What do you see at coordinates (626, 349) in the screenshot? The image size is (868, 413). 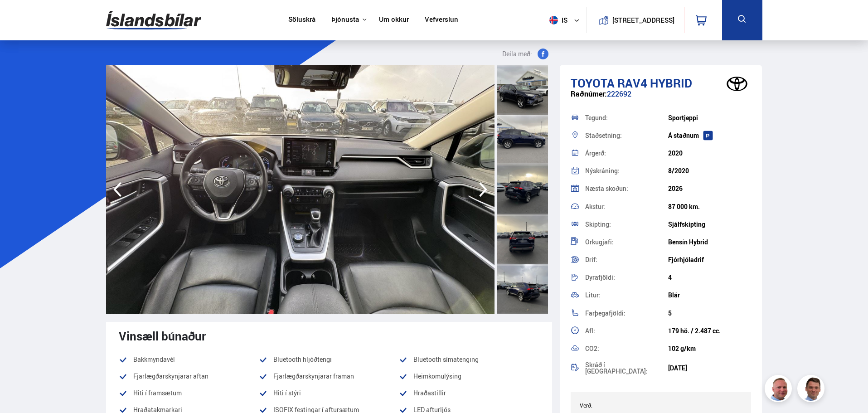 I see `div: CO2:` at bounding box center [626, 349].